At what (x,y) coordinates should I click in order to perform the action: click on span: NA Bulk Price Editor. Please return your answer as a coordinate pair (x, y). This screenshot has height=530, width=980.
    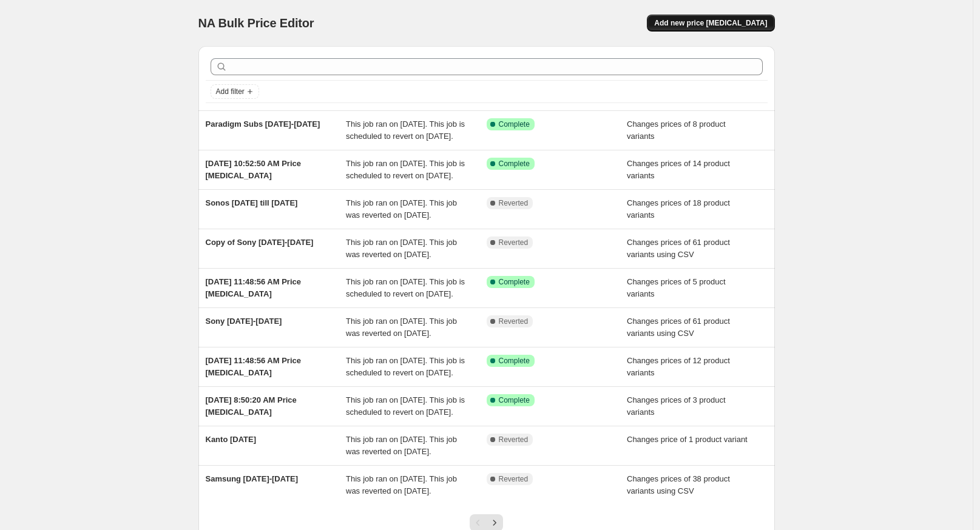
    Looking at the image, I should click on (256, 23).